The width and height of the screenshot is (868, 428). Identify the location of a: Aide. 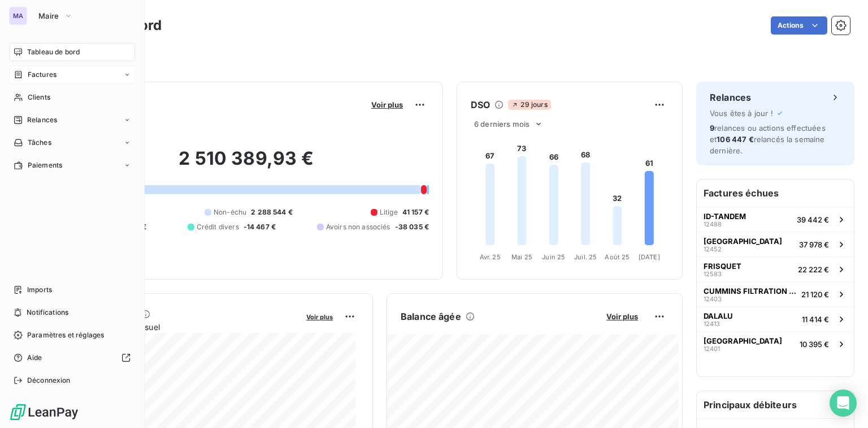
(72, 358).